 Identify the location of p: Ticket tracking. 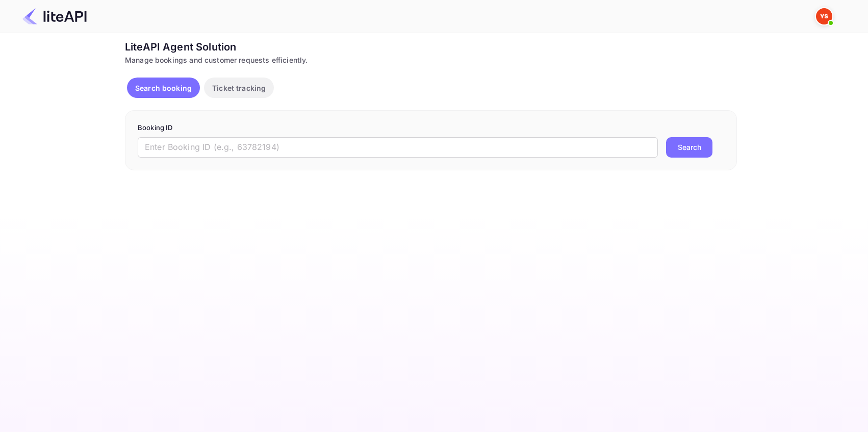
(239, 88).